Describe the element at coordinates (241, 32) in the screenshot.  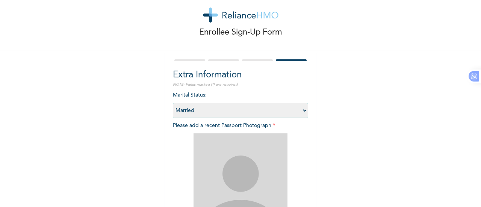
I see `p: Enrollee Sign-Up Form` at that location.